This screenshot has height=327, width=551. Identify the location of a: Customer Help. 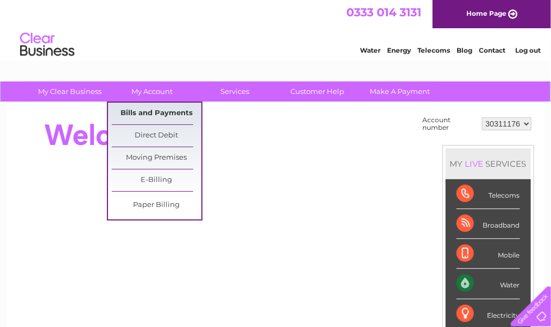
(317, 91).